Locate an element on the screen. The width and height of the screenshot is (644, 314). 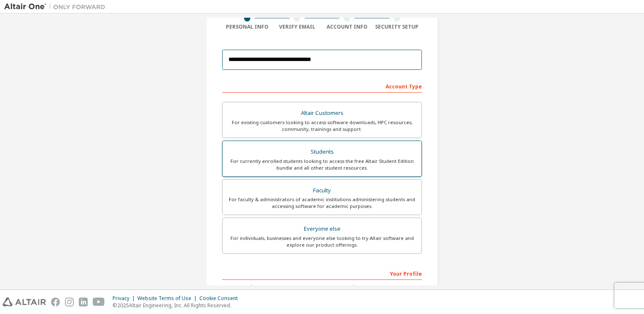
label: First Name is located at coordinates (271, 288).